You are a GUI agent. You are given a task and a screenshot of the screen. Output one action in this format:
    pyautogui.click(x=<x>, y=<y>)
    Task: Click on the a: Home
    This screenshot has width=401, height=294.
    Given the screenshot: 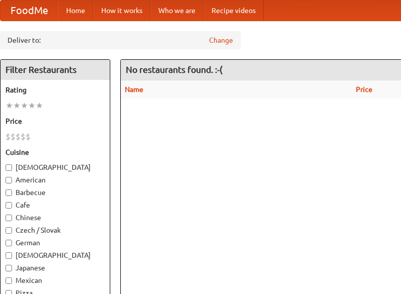 What is the action you would take?
    pyautogui.click(x=76, y=11)
    